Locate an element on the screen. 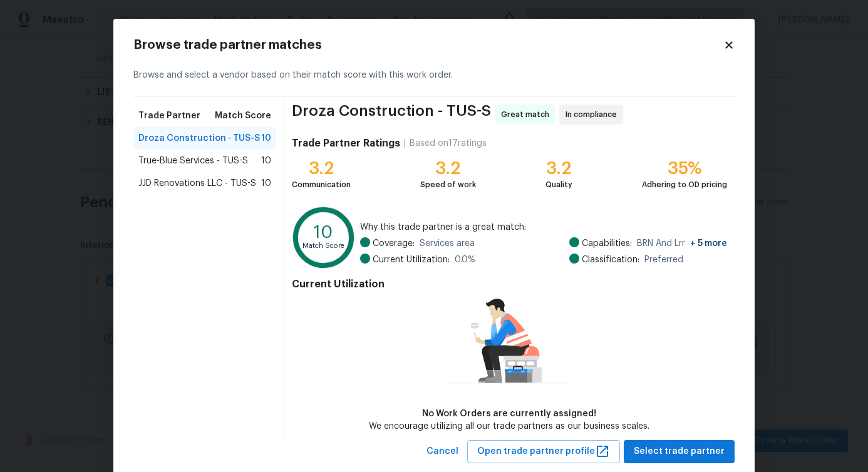  div: 35% is located at coordinates (685, 169).